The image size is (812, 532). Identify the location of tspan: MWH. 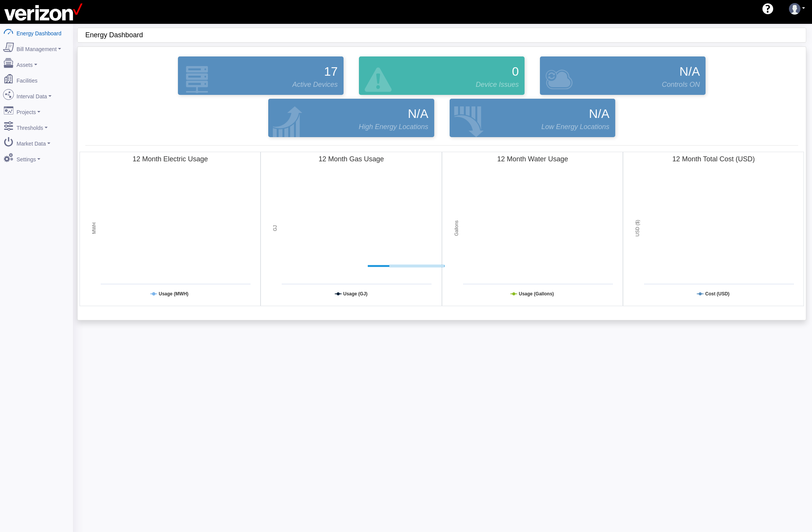
(94, 228).